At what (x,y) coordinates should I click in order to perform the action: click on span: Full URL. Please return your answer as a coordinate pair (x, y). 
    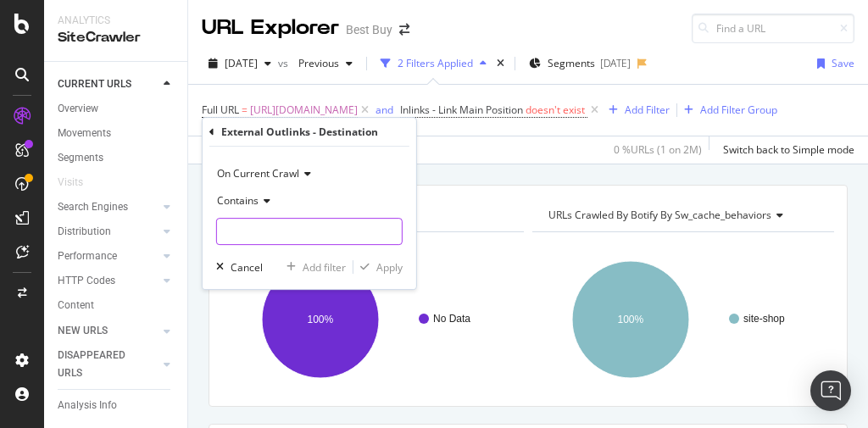
    Looking at the image, I should click on (220, 109).